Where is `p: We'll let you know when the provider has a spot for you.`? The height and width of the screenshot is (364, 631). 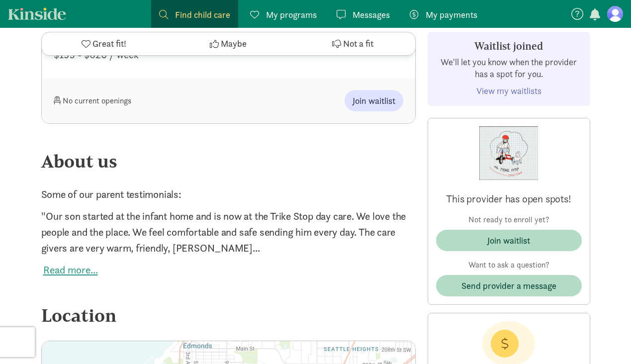 p: We'll let you know when the provider has a spot for you. is located at coordinates (509, 68).